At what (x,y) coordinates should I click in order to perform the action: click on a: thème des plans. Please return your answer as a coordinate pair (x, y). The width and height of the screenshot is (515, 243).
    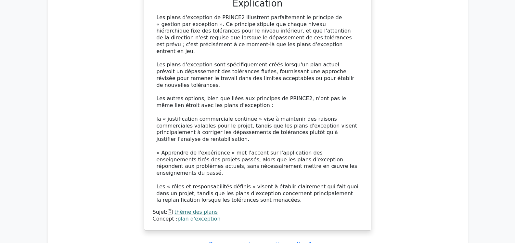
    Looking at the image, I should click on (196, 211).